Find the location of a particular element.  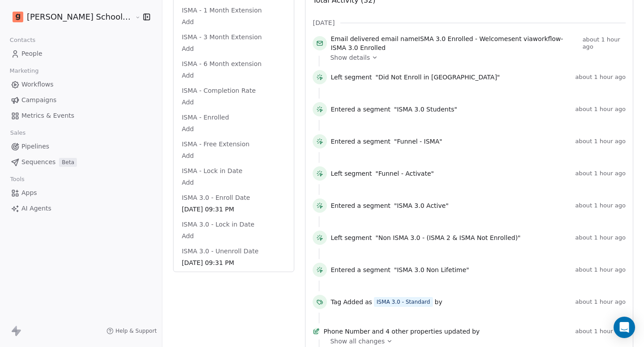

span: ISMA 3.0 - Unenroll Date is located at coordinates (220, 251).